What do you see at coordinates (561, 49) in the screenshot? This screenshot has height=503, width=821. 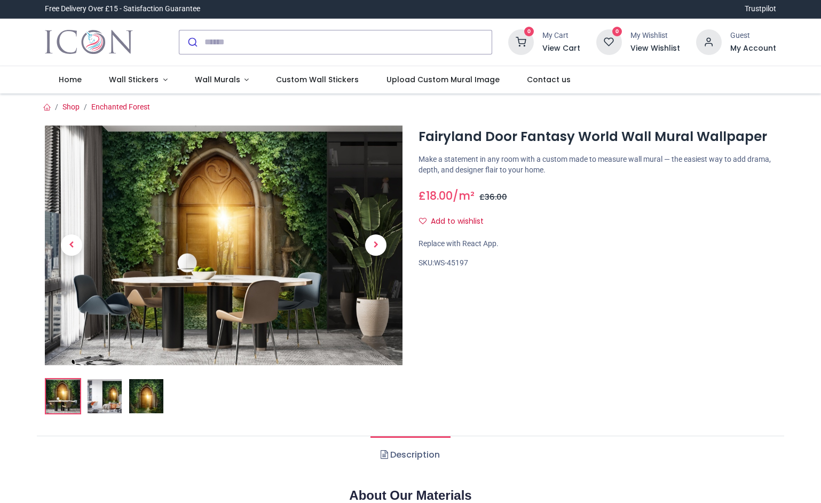 I see `h6: View Cart` at bounding box center [561, 49].